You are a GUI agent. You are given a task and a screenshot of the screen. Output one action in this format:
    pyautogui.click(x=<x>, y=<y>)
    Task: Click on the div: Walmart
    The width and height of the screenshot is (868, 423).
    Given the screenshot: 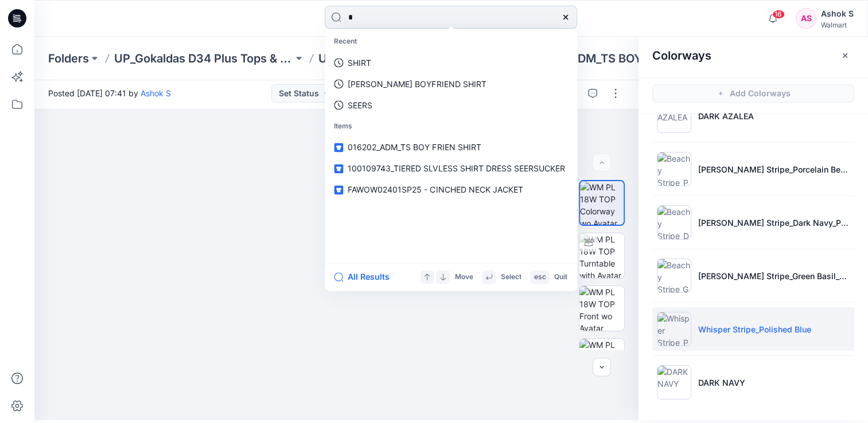 What is the action you would take?
    pyautogui.click(x=837, y=25)
    